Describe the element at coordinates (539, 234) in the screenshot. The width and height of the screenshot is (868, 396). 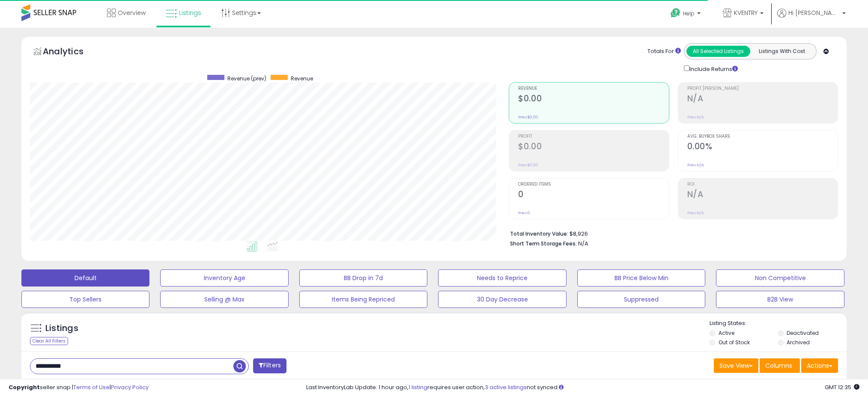
I see `b: Total Inventory Value:` at that location.